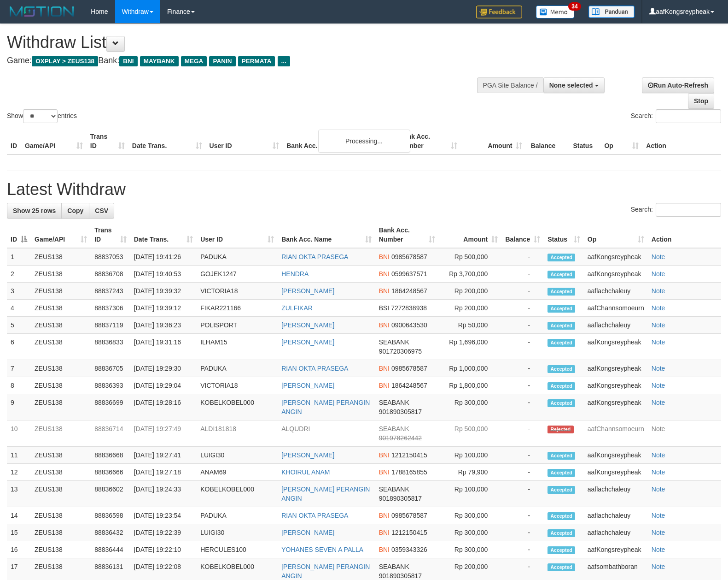 Image resolution: width=728 pixels, height=580 pixels. I want to click on td: 1, so click(19, 257).